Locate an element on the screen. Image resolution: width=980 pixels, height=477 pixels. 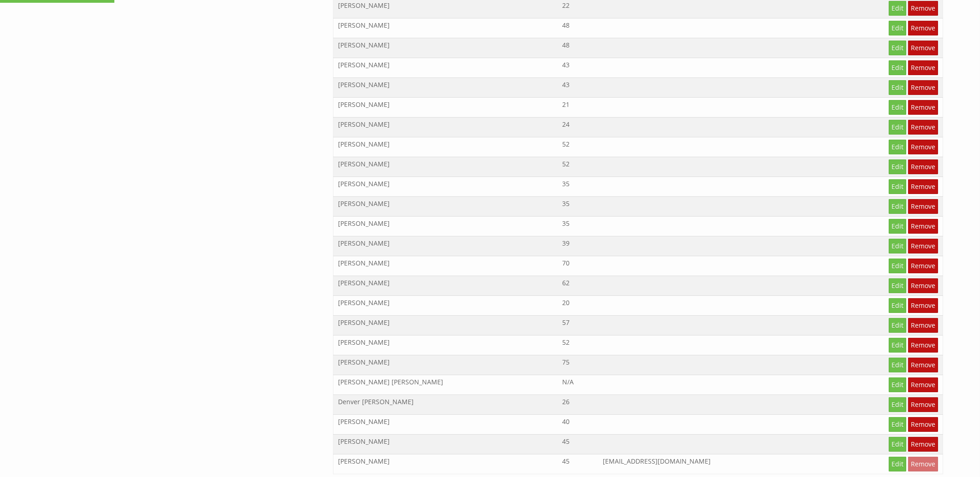
td: 57 is located at coordinates (578, 325).